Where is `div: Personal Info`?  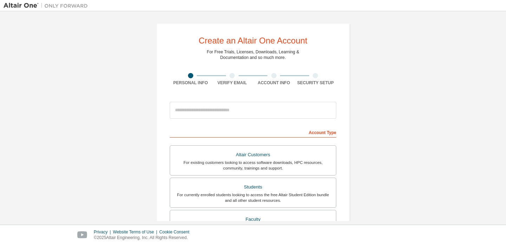 div: Personal Info is located at coordinates (190, 83).